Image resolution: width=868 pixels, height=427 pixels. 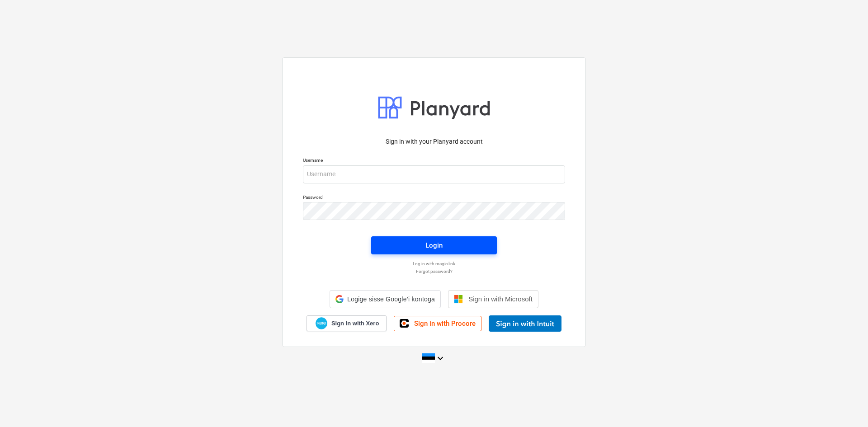 What do you see at coordinates (355, 324) in the screenshot?
I see `span: Sign in with Xero` at bounding box center [355, 324].